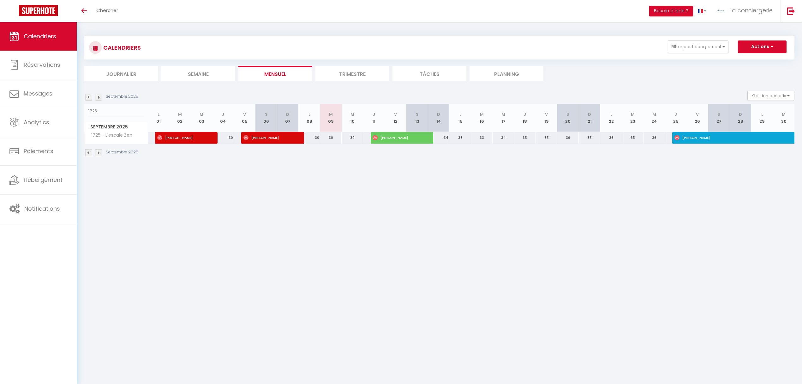 The height and width of the screenshot is (384, 802). Describe the element at coordinates (507, 73) in the screenshot. I see `li: Planning` at that location.